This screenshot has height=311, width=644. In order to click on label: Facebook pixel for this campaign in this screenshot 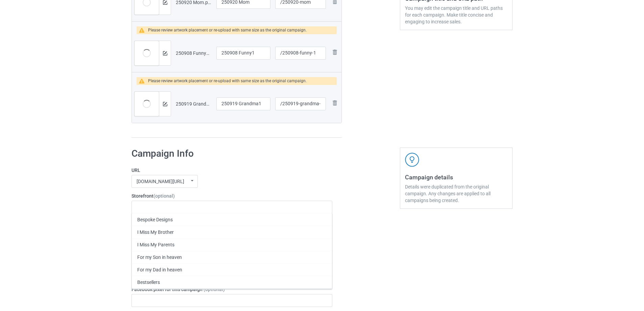, I will do `click(232, 290)`.